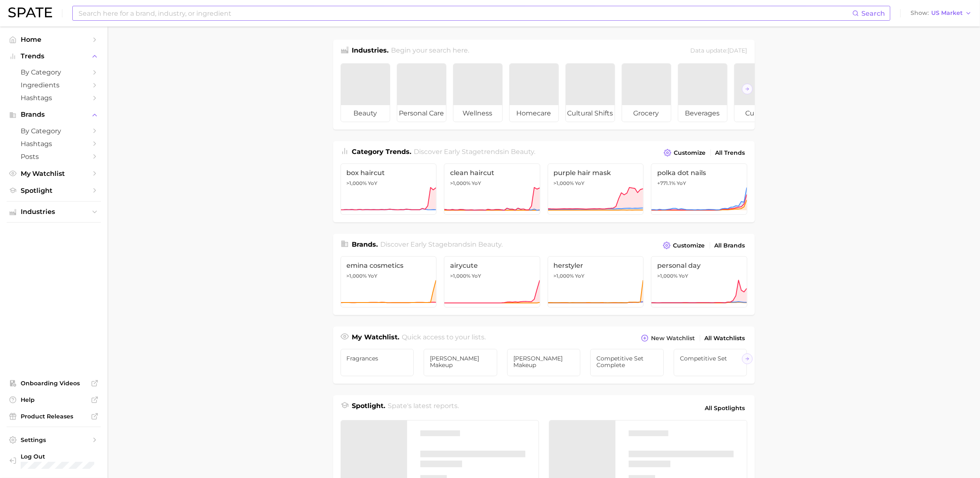 Image resolution: width=980 pixels, height=478 pixels. Describe the element at coordinates (699, 172) in the screenshot. I see `span: polka dot nails` at that location.